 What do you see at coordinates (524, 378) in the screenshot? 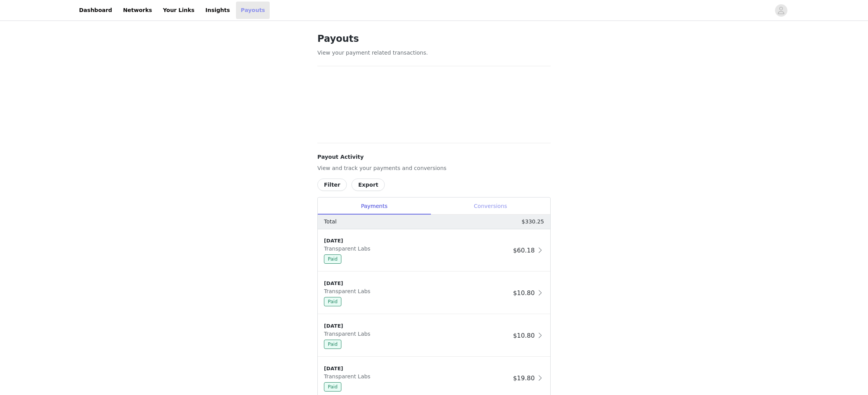
I see `span: $19.80` at bounding box center [524, 378].